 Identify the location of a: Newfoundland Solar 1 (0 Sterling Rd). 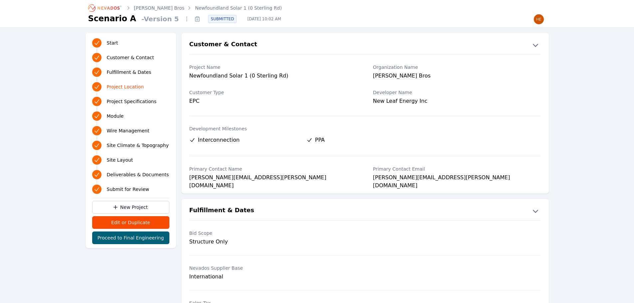
(238, 8).